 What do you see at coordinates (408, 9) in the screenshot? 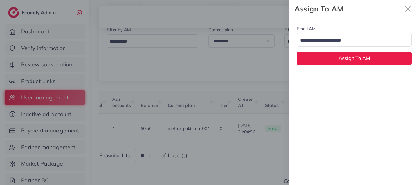
I see `svg: x` at bounding box center [408, 9].